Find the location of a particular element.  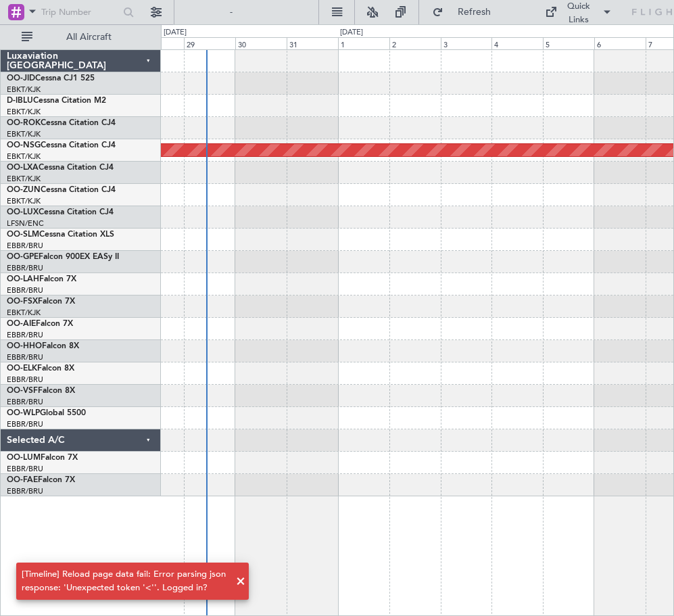

a: OO-ROKCessna Citation CJ4 is located at coordinates (61, 123).